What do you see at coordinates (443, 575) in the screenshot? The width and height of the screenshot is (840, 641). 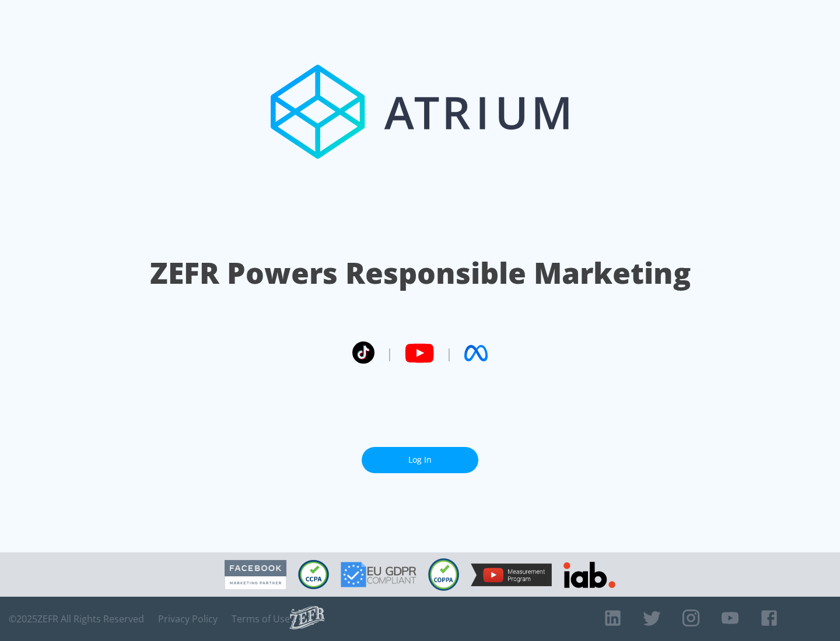 I see `img: COPPA Compliant` at bounding box center [443, 575].